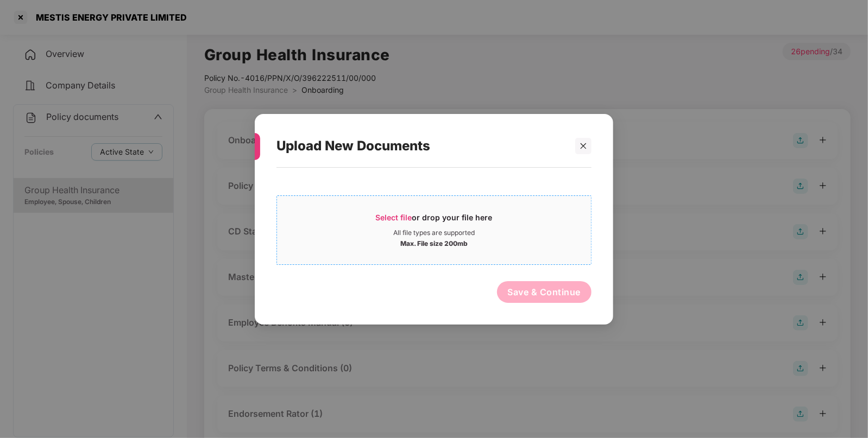  What do you see at coordinates (434, 230) in the screenshot?
I see `span: Select fileor drop your file hereAll file types are supportedMax. File size 200mb` at bounding box center [434, 230].